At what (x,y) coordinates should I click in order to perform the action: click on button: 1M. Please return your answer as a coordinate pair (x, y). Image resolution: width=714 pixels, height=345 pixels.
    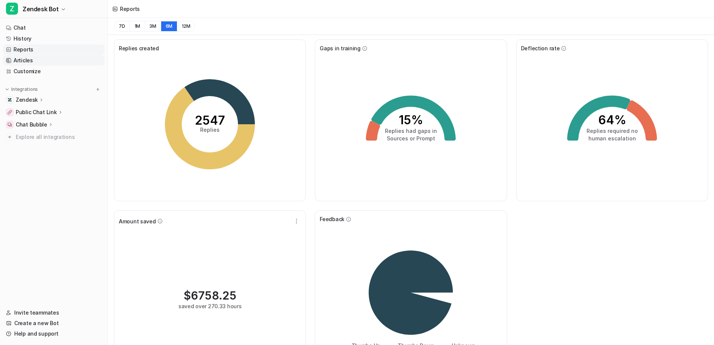
    Looking at the image, I should click on (137, 26).